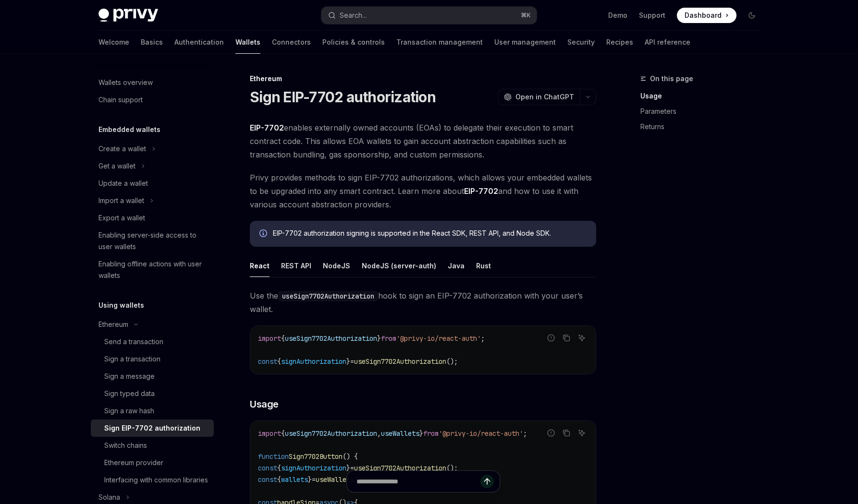 This screenshot has height=504, width=858. What do you see at coordinates (121, 200) in the screenshot?
I see `div: Import a wallet` at bounding box center [121, 200].